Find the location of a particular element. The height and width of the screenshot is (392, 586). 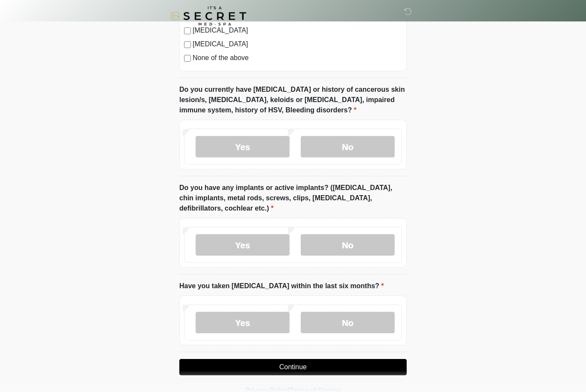

label: None of the above is located at coordinates (297, 59).